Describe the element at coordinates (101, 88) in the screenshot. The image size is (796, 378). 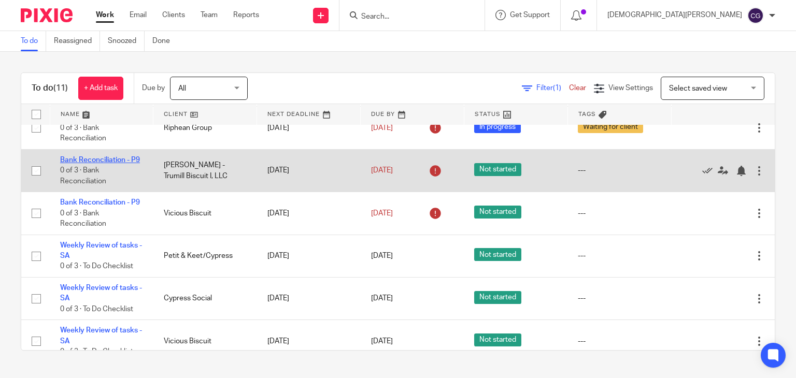
I see `a: + Add task` at that location.